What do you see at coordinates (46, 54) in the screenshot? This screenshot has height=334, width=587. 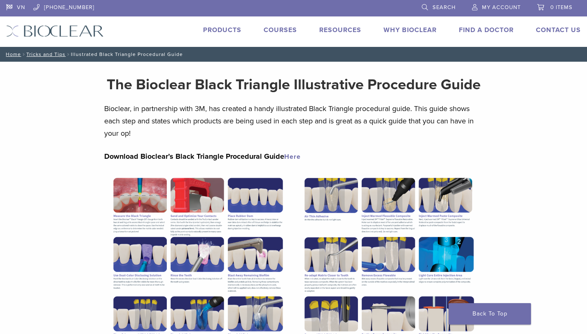 I see `a: Tricks and Tips` at bounding box center [46, 54].